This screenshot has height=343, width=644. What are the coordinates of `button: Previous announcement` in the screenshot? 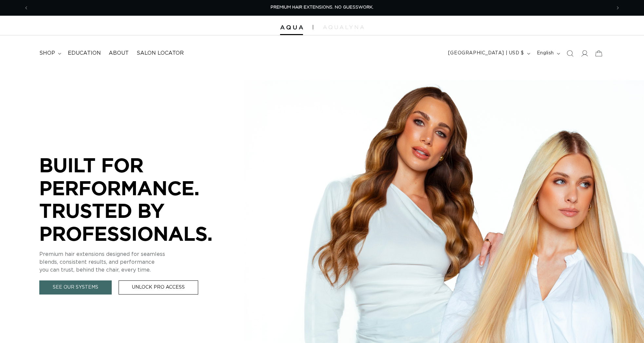 It's located at (26, 8).